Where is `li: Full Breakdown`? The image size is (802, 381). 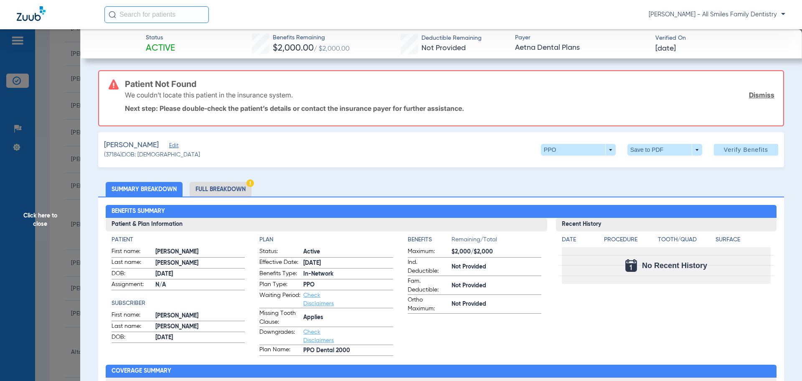
li: Full Breakdown is located at coordinates (221, 189).